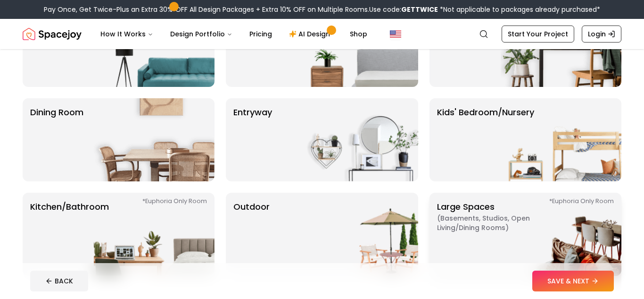 The height and width of the screenshot is (299, 644). I want to click on button: Design Portfolio, so click(201, 34).